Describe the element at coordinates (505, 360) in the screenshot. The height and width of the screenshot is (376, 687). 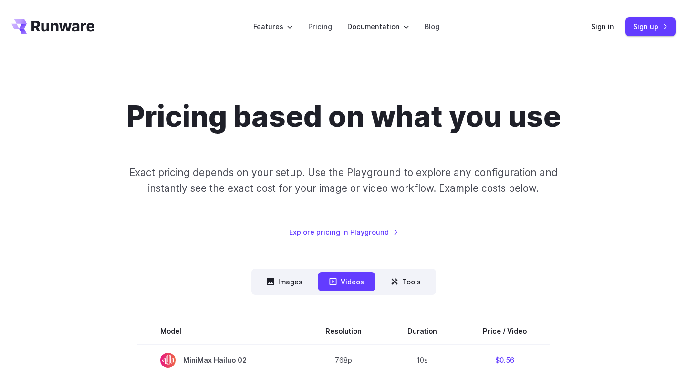
I see `td: $0.56` at that location.